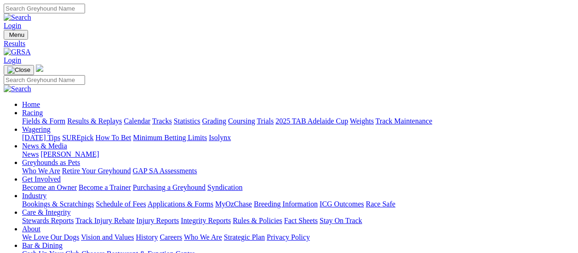 The width and height of the screenshot is (578, 253). What do you see at coordinates (289, 44) in the screenshot?
I see `a: Results` at bounding box center [289, 44].